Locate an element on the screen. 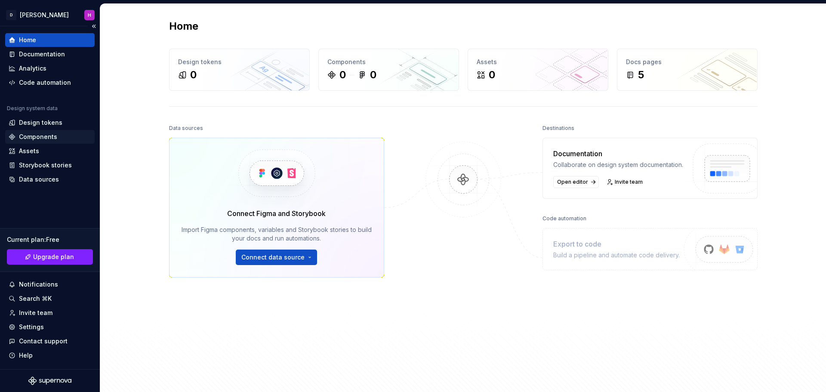 This screenshot has height=392, width=826. div: Export to code is located at coordinates (616, 244).